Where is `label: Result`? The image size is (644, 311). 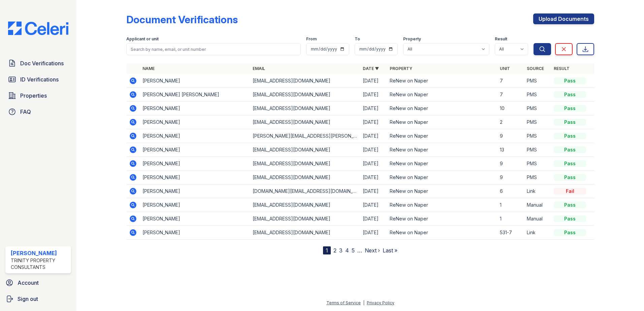
label: Result is located at coordinates (501, 39).